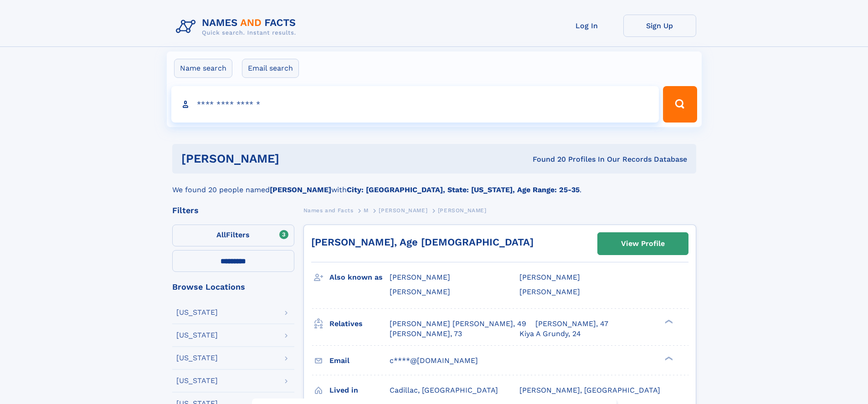 This screenshot has height=404, width=868. I want to click on div: Browse Locations, so click(234, 287).